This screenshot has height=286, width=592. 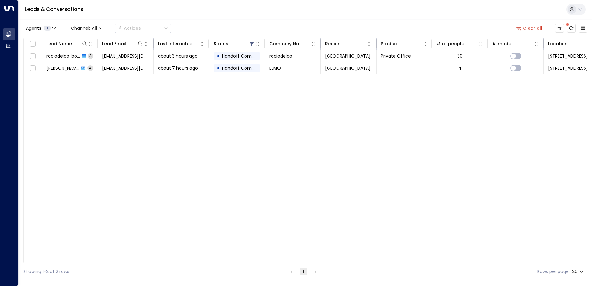 I want to click on div: Showing 1-2 of 2 rows, so click(x=46, y=272).